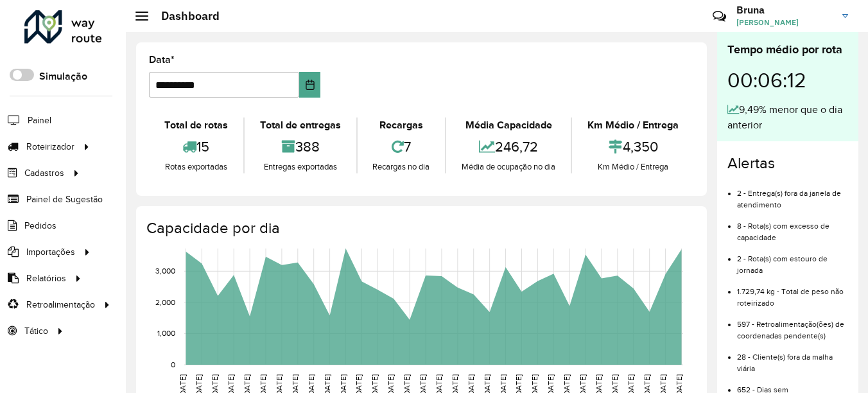 The height and width of the screenshot is (393, 868). I want to click on span: Roteirizador, so click(50, 146).